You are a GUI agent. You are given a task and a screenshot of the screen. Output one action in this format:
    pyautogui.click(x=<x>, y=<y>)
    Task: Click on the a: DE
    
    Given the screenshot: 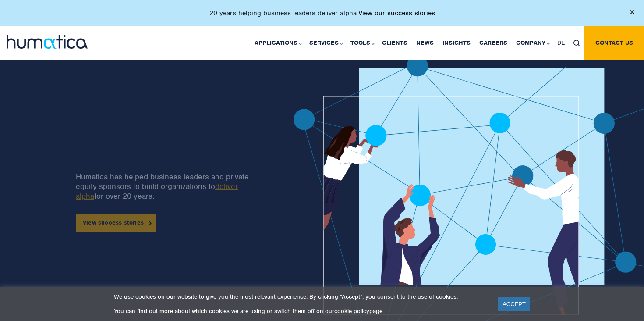 What is the action you would take?
    pyautogui.click(x=560, y=43)
    